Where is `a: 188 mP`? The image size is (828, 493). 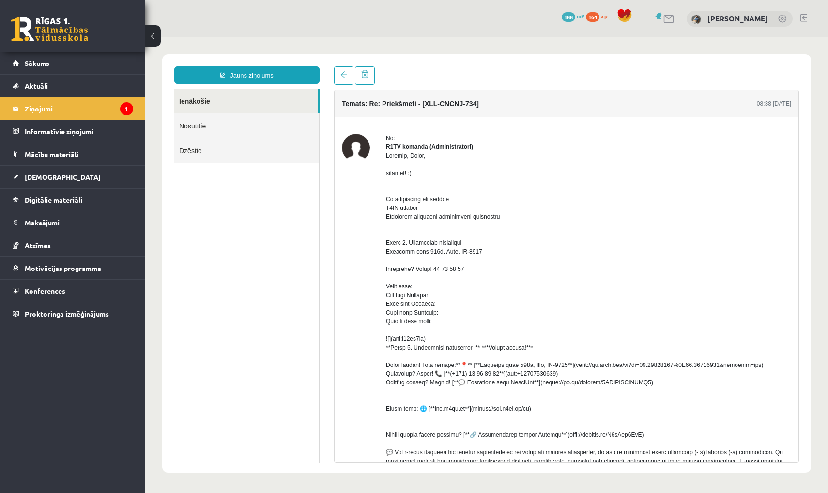
a: 188 mP is located at coordinates (573, 16).